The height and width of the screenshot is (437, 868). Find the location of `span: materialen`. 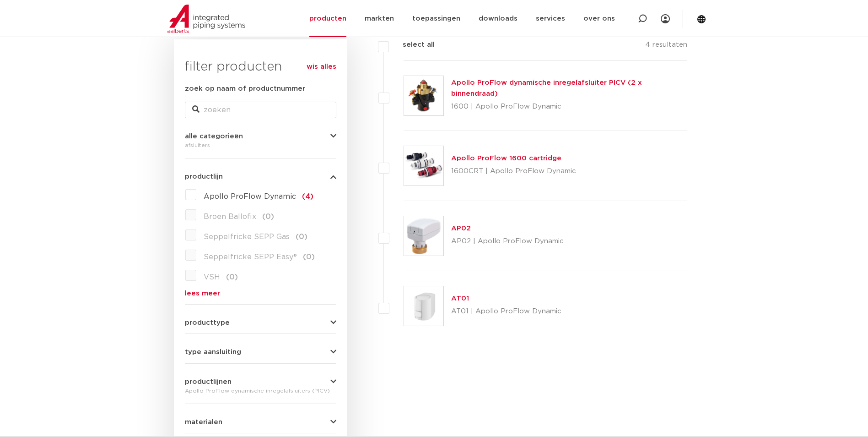

span: materialen is located at coordinates (203, 422).